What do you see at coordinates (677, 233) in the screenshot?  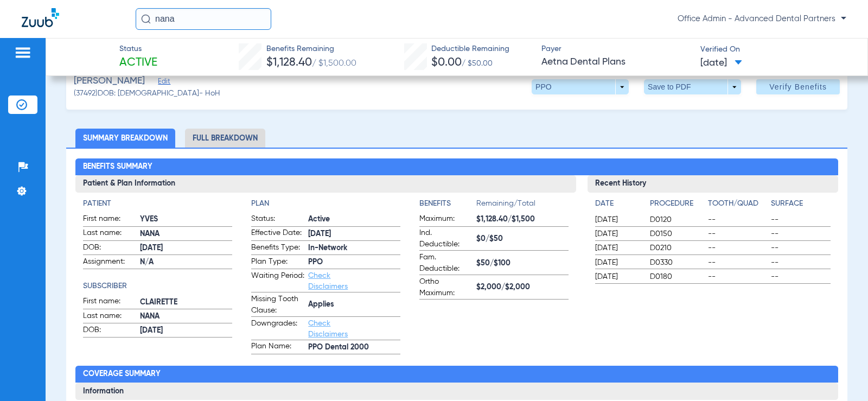 I see `span: D0150` at bounding box center [677, 233].